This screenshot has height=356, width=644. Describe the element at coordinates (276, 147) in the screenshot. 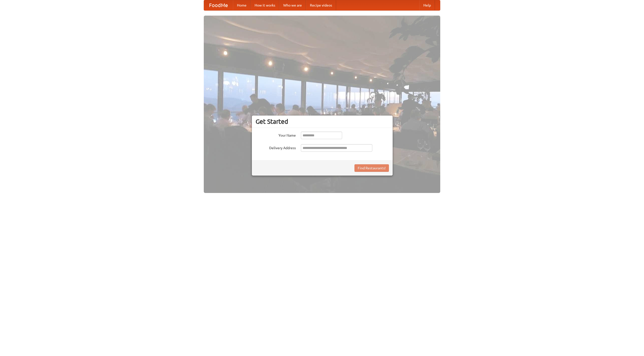

I see `label: Delivery Address` at that location.